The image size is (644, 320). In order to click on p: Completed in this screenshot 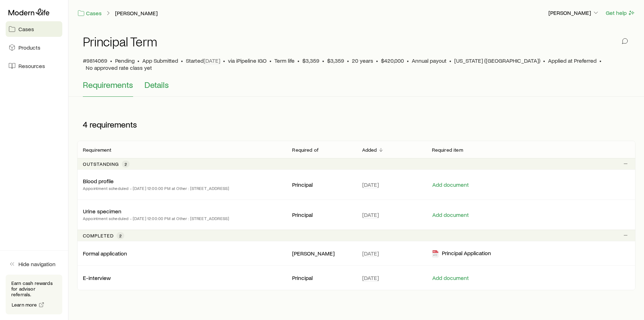, I will do `click(98, 235)`.